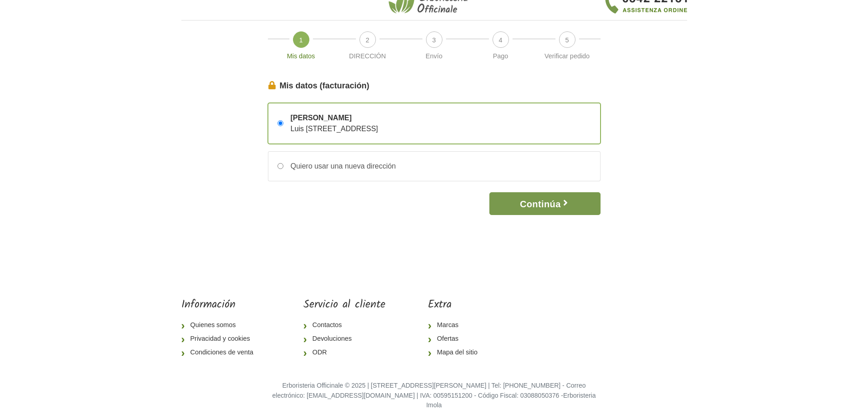 This screenshot has height=415, width=868. Describe the element at coordinates (345, 353) in the screenshot. I see `a: ODR` at that location.